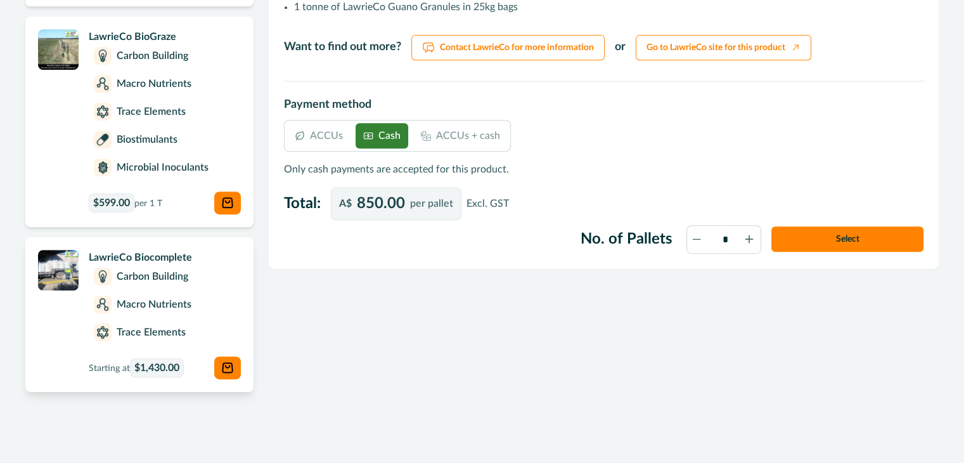 The width and height of the screenshot is (964, 463). I want to click on a: Contact LawrieCo for more information, so click(508, 48).